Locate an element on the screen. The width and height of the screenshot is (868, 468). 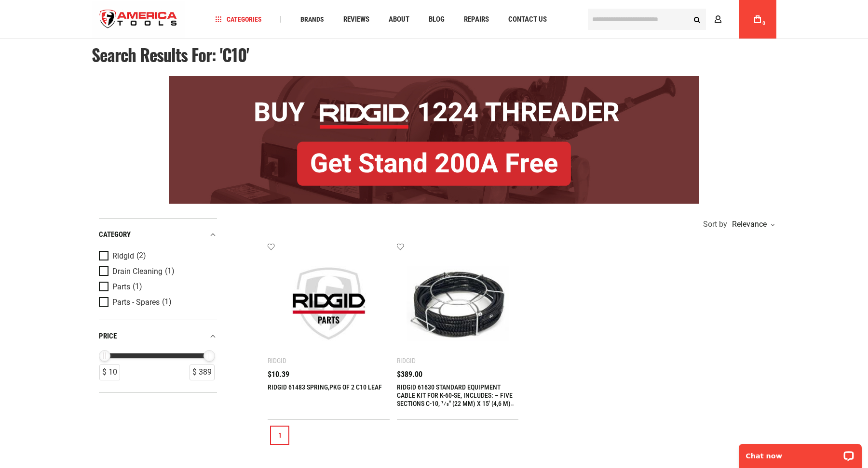
span: Repairs is located at coordinates (477, 19).